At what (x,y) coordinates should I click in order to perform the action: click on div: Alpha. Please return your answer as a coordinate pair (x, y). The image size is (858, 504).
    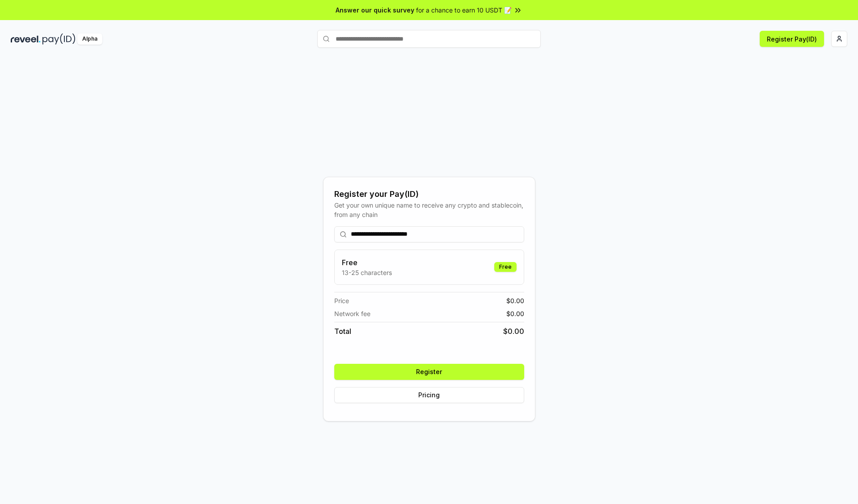
    Looking at the image, I should click on (90, 38).